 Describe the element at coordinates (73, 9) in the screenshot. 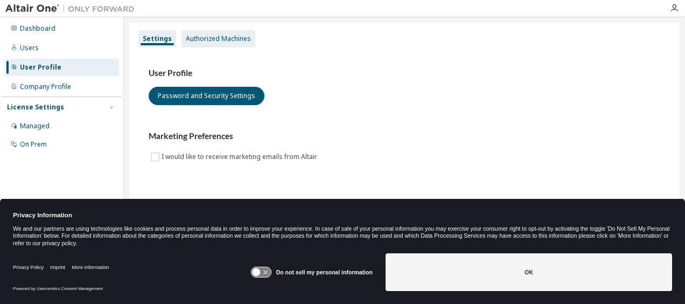

I see `img: Altair One` at that location.